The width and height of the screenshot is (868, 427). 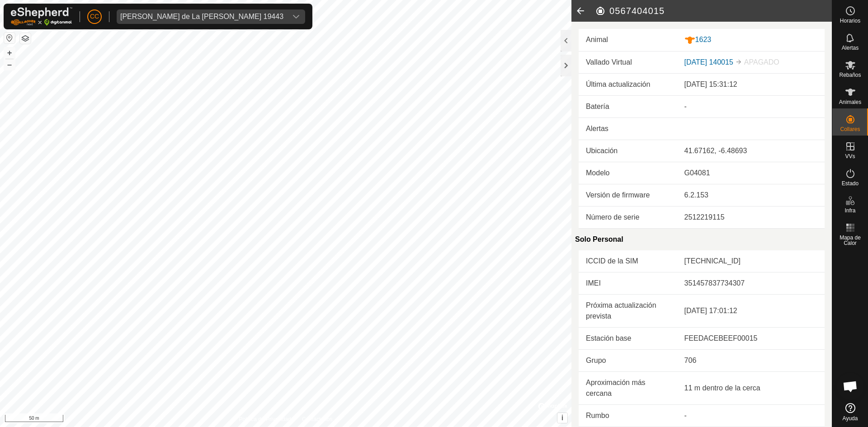 What do you see at coordinates (562, 418) in the screenshot?
I see `button: i` at bounding box center [562, 418].